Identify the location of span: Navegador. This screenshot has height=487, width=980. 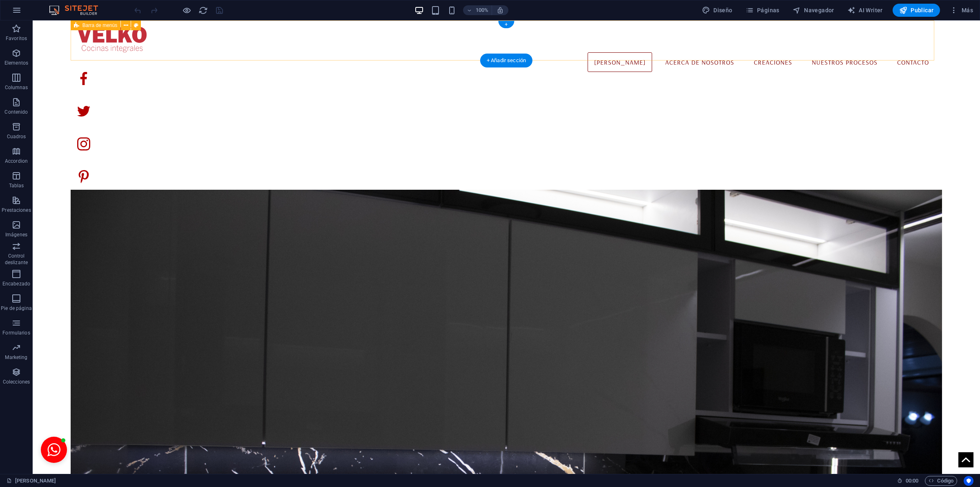
(813, 10).